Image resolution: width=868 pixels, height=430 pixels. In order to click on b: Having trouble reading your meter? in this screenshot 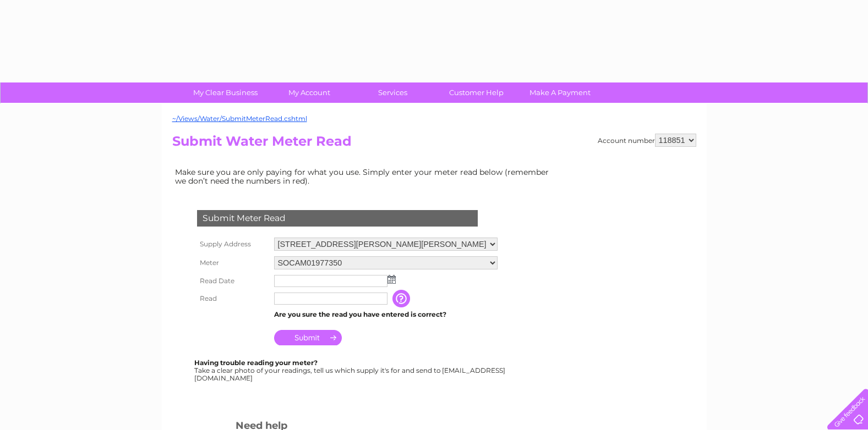, I will do `click(256, 362)`.